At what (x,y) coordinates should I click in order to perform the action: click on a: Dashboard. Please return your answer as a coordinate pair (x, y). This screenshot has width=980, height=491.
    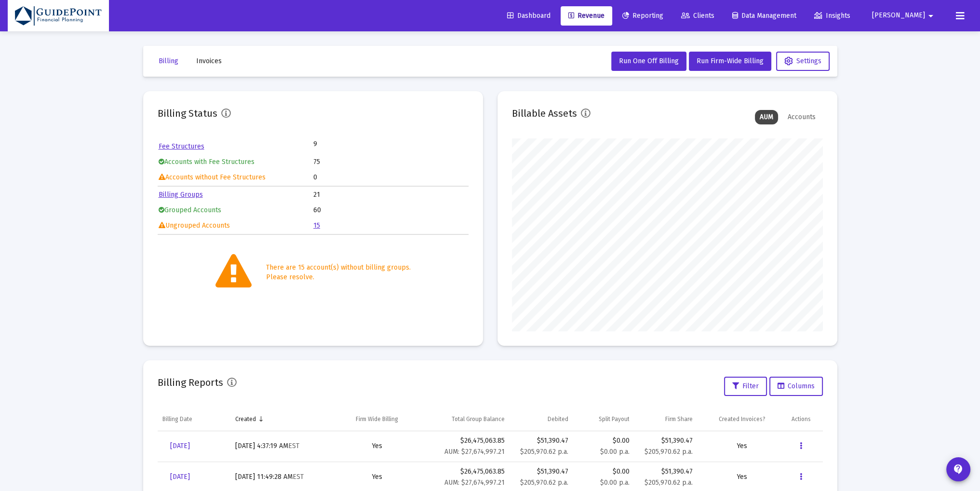
    Looking at the image, I should click on (529, 16).